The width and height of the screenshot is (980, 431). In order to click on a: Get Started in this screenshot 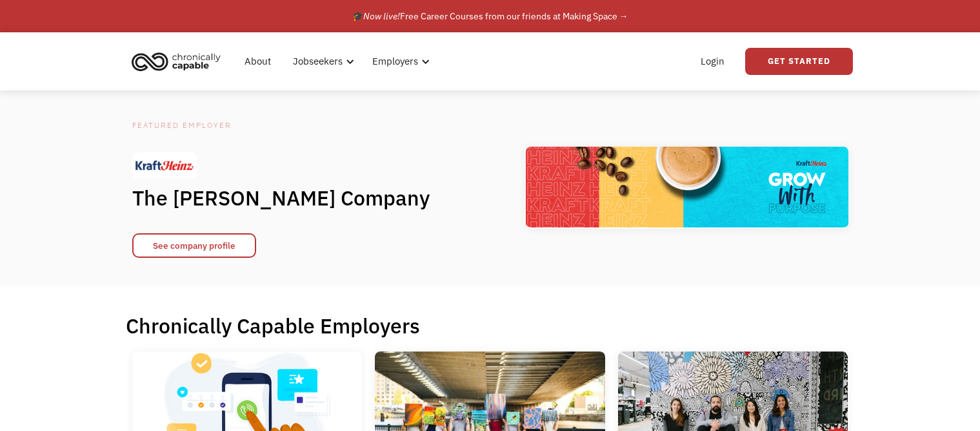, I will do `click(799, 61)`.